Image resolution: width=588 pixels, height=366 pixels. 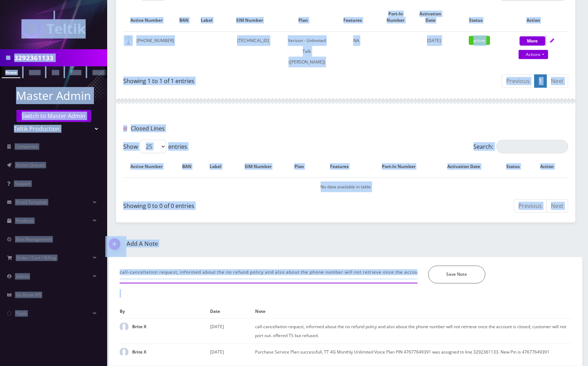 What do you see at coordinates (551, 167) in the screenshot?
I see `th: Action : activate to sort column ascending` at bounding box center [551, 167].